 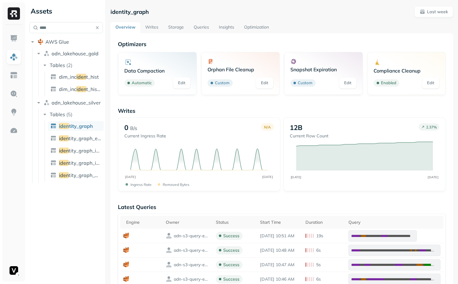 I want to click on a: Storage, so click(x=176, y=28).